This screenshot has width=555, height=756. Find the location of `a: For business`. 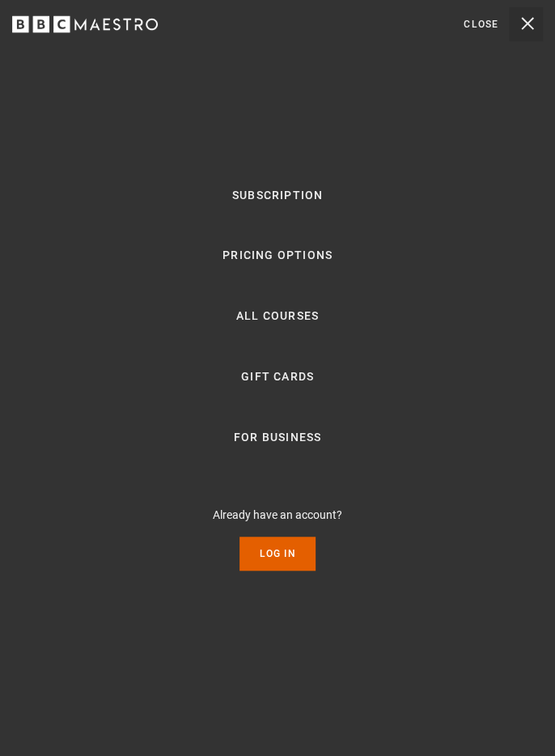

a: For business is located at coordinates (278, 438).